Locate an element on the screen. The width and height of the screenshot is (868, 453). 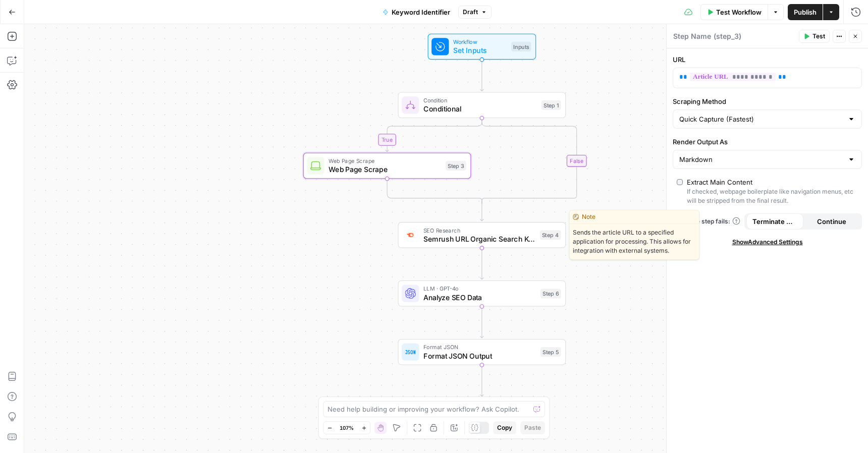
span: Copy is located at coordinates (504, 428).